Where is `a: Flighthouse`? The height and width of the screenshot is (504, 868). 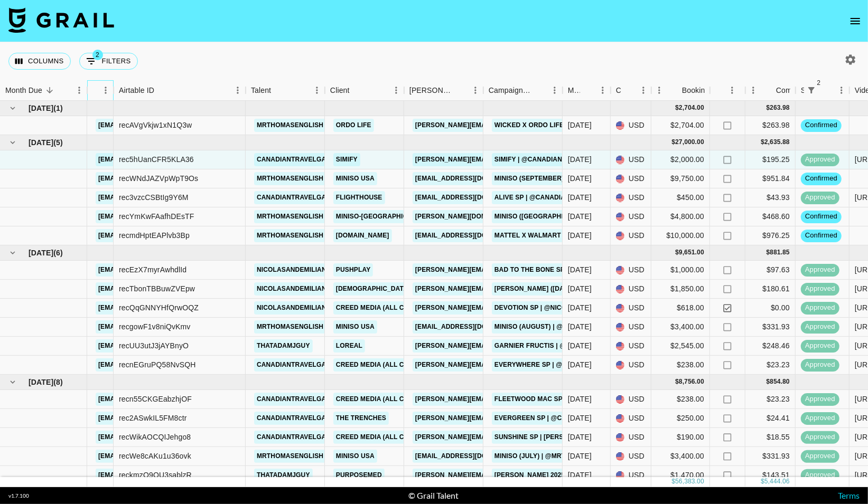 a: Flighthouse is located at coordinates (359, 198).